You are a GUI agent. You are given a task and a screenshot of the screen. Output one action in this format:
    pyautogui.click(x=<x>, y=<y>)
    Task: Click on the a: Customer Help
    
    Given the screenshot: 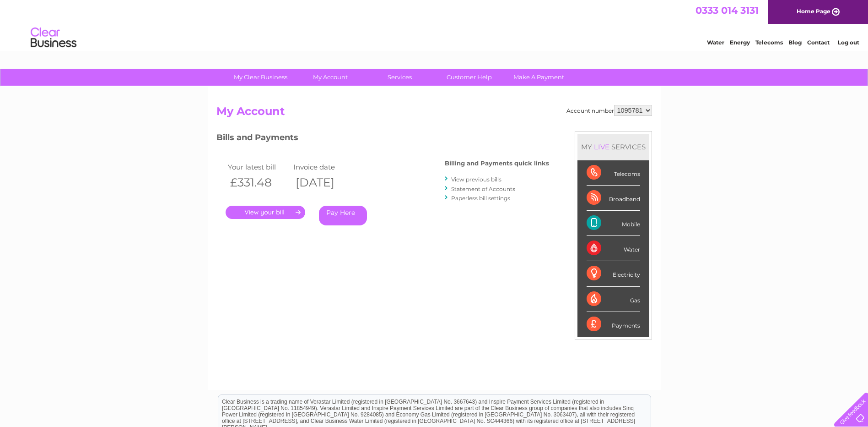 What is the action you would take?
    pyautogui.click(x=469, y=77)
    